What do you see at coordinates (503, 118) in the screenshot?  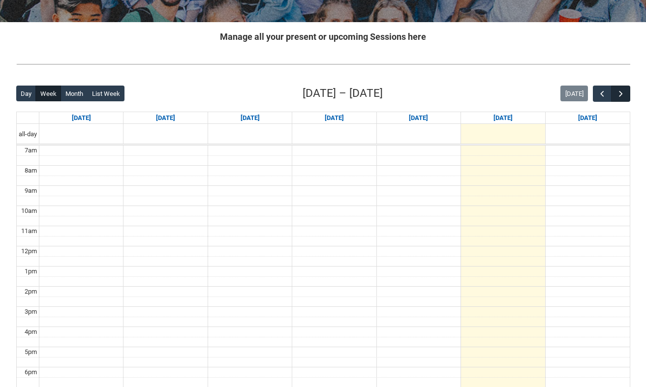 I see `a: Go to September 12, 2025` at bounding box center [503, 118].